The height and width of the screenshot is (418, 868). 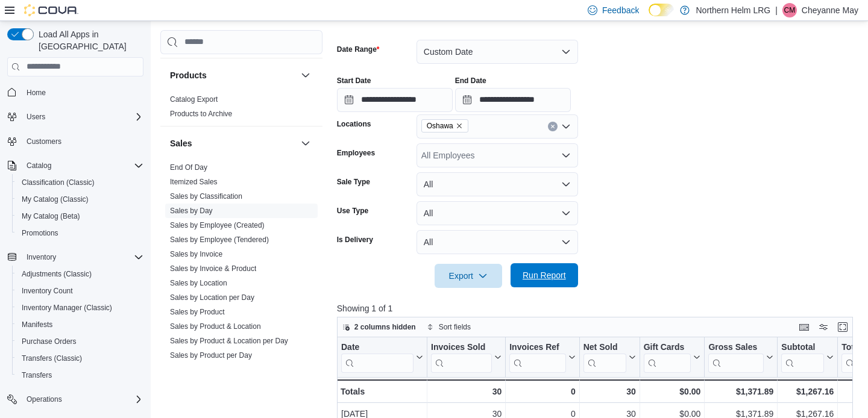 What do you see at coordinates (188, 76) in the screenshot?
I see `h3: Products` at bounding box center [188, 76].